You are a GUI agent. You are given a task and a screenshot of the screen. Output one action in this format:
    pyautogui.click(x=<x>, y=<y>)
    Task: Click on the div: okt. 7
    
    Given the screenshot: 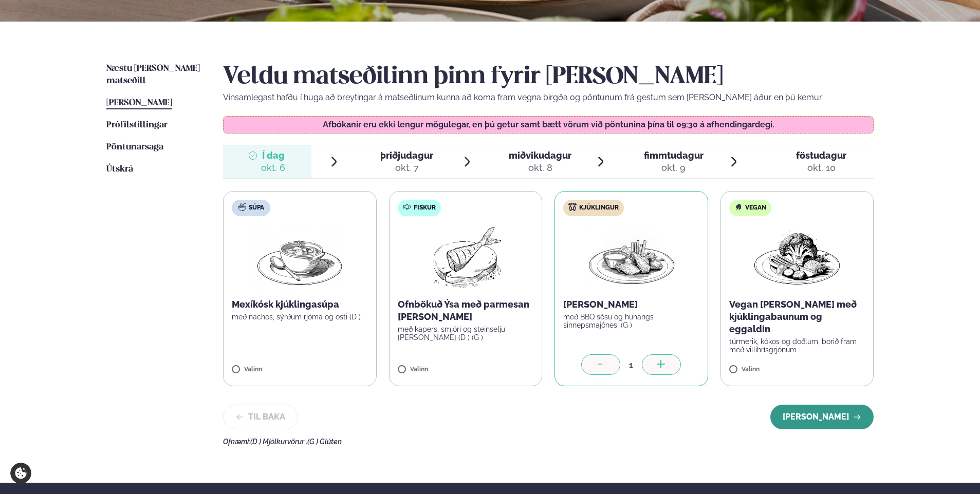 What is the action you would take?
    pyautogui.click(x=407, y=168)
    